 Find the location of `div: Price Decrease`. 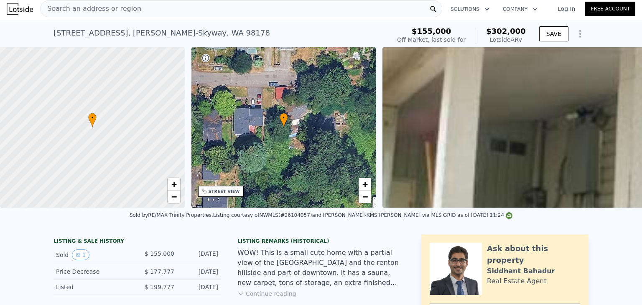

div: Price Decrease is located at coordinates (93, 272).